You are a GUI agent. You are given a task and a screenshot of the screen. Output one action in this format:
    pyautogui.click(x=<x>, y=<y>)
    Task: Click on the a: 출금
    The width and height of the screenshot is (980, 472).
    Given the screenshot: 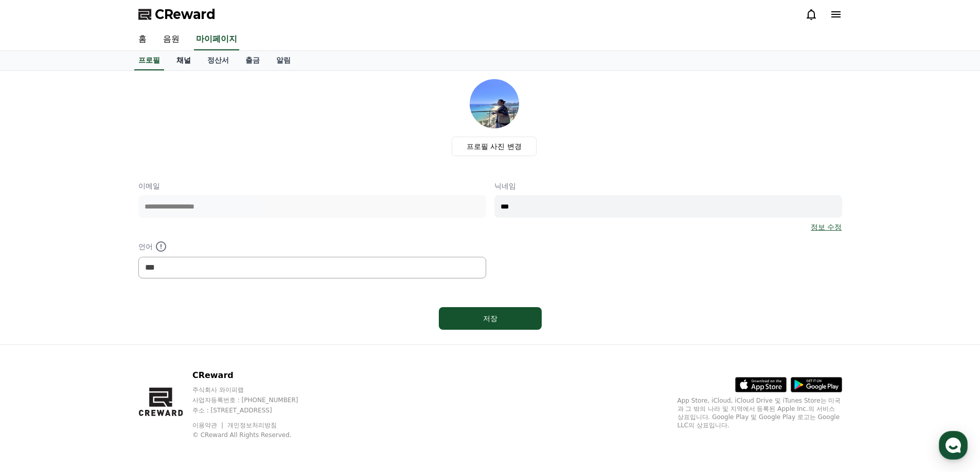 What is the action you would take?
    pyautogui.click(x=253, y=60)
    